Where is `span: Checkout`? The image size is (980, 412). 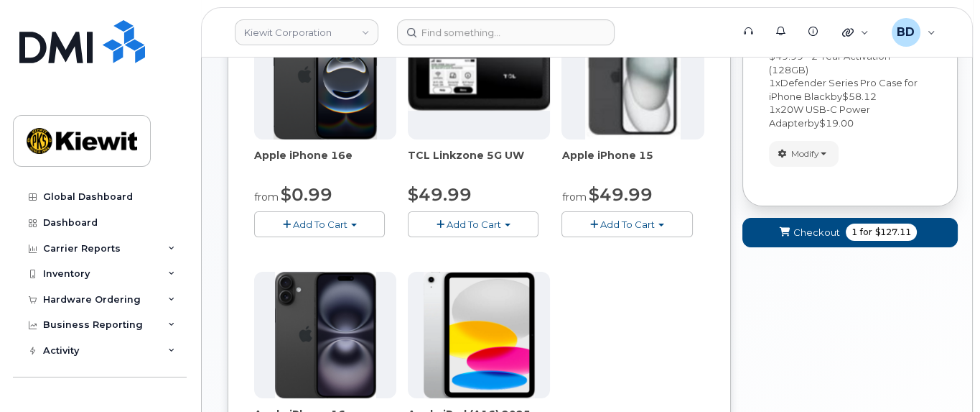 span: Checkout is located at coordinates (816, 232).